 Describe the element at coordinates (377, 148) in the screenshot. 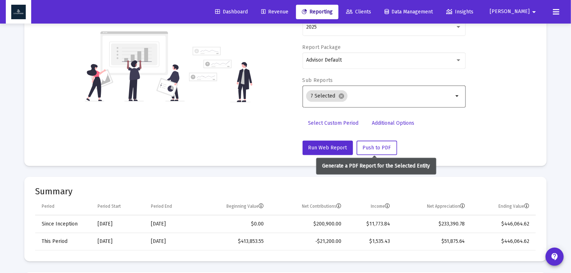

I see `button: Push to PDF` at that location.